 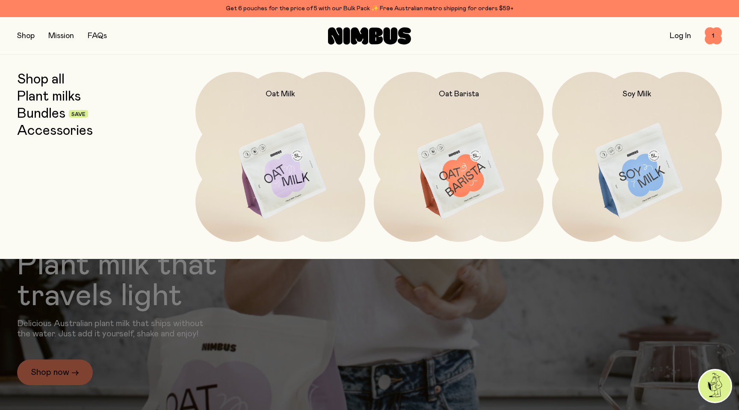 What do you see at coordinates (41, 114) in the screenshot?
I see `a: Bundles` at bounding box center [41, 114].